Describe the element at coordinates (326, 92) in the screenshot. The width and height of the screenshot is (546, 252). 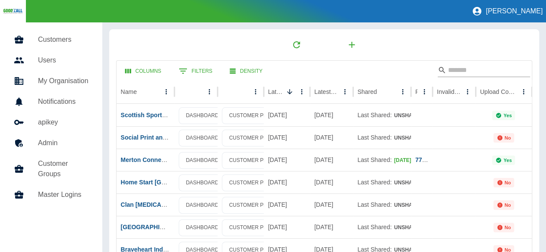
I see `div: Latest Usage` at that location.